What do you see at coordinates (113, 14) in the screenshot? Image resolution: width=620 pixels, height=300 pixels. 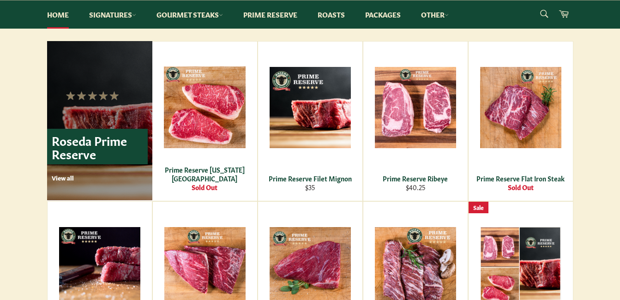 I see `a: Signatures` at bounding box center [113, 14].